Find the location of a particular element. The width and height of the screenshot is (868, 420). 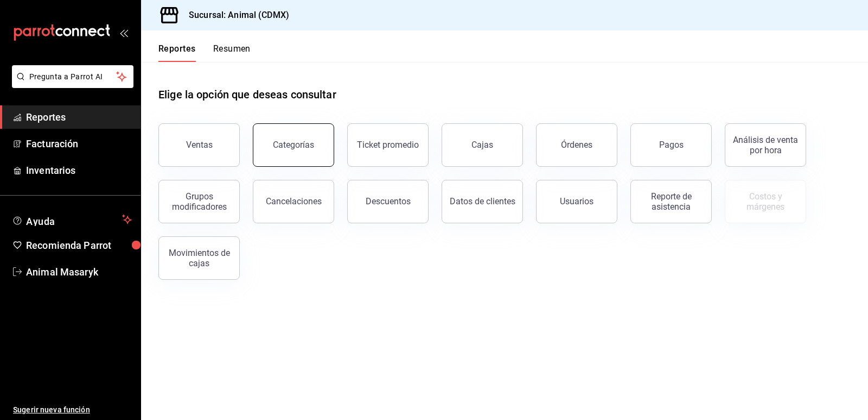

div: Órdenes is located at coordinates (577, 145).